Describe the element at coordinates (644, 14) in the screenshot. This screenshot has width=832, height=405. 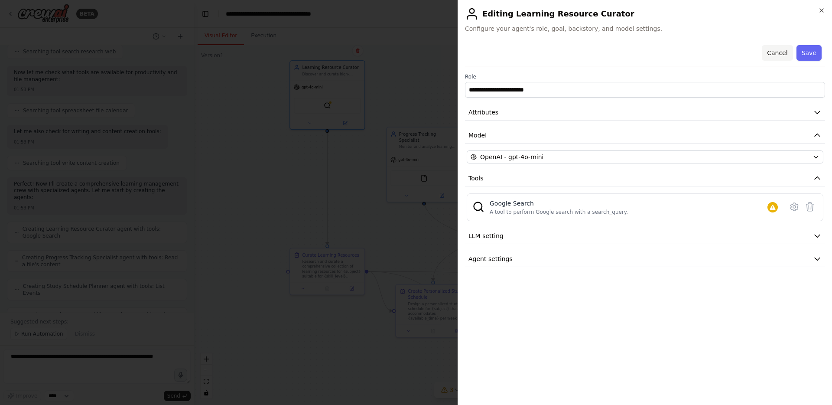
I see `h2: Editing Learning Resource Curator` at that location.